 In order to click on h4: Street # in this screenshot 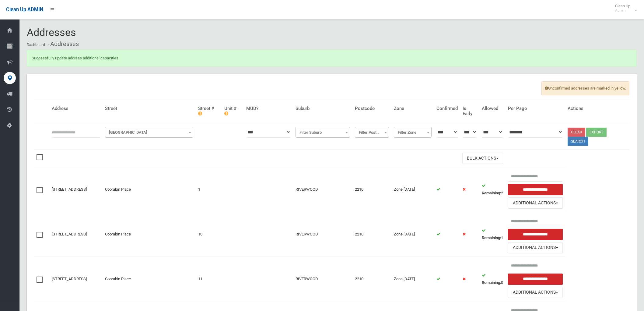, I will do `click(209, 111)`.